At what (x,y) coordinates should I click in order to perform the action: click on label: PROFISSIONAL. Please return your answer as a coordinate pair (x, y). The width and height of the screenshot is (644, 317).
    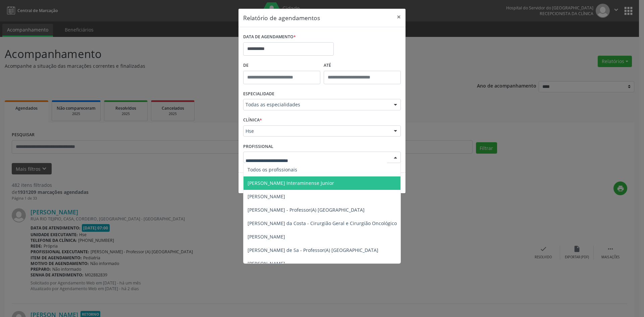
    Looking at the image, I should click on (259, 146).